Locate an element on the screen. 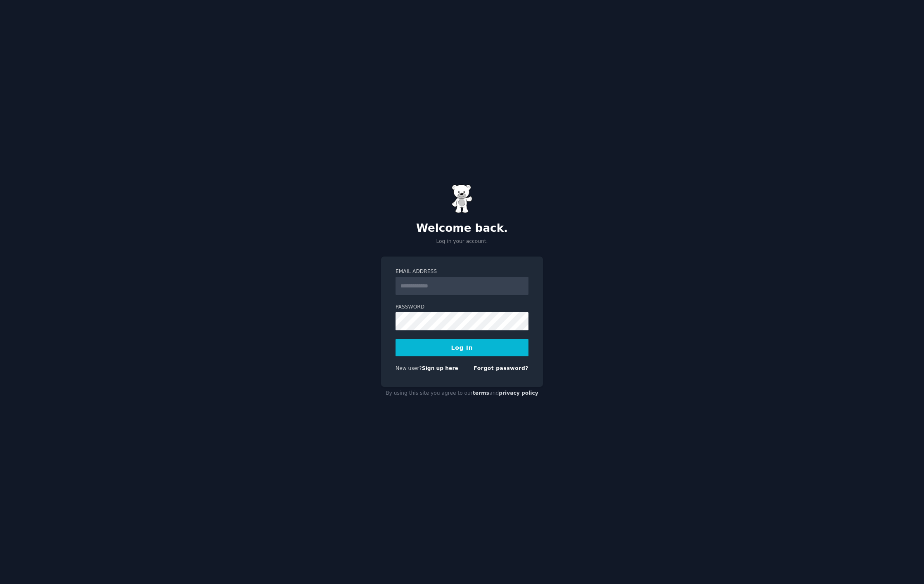  a: Forgot password? is located at coordinates (501, 368).